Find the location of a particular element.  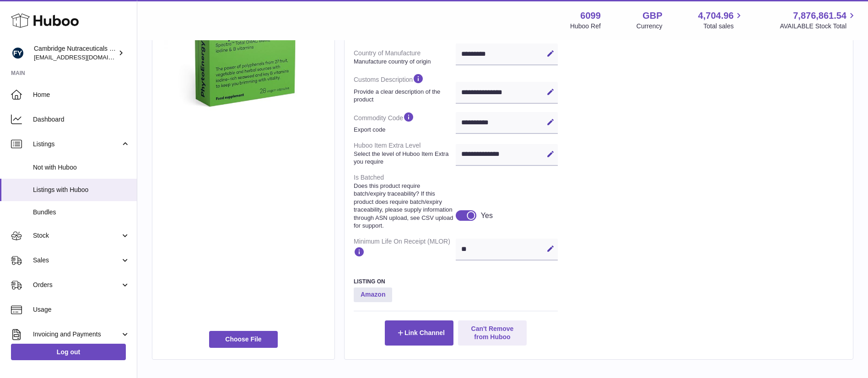

span: Choose File is located at coordinates (244, 339).